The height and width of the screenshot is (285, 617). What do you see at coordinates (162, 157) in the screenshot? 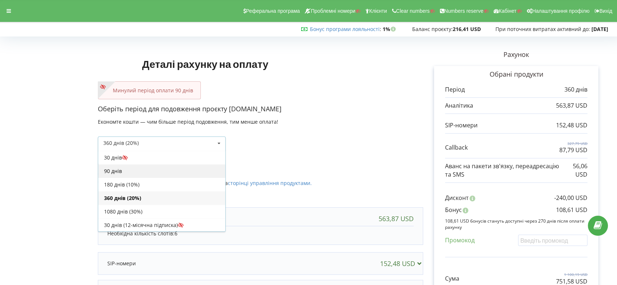
I see `div: 30 днів` at bounding box center [162, 157].